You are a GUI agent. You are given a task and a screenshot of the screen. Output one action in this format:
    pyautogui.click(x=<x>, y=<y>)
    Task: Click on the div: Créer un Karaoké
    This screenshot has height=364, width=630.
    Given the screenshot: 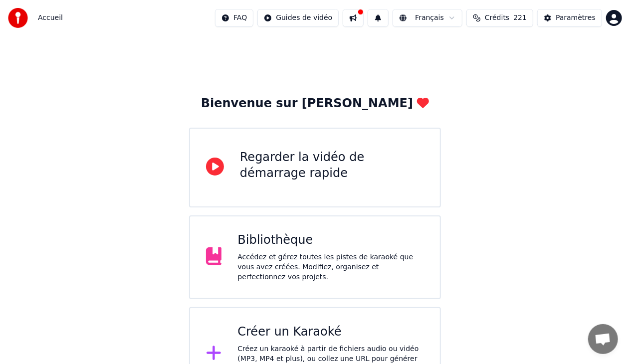 What is the action you would take?
    pyautogui.click(x=331, y=332)
    